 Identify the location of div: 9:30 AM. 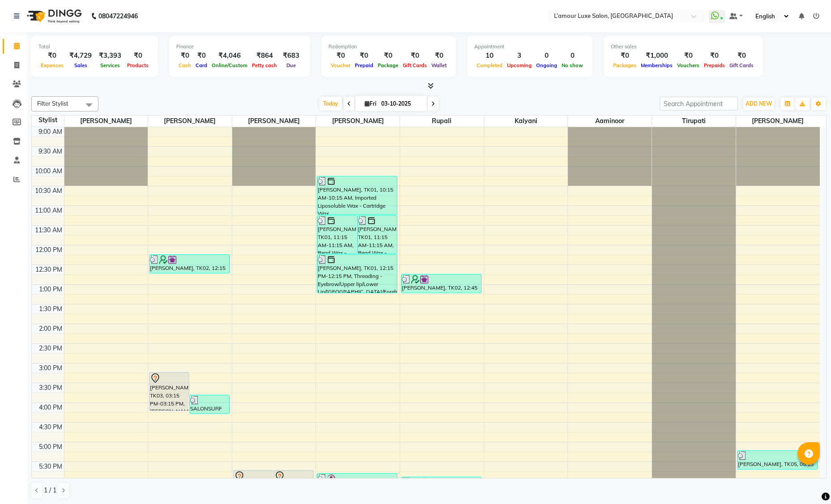
(50, 151).